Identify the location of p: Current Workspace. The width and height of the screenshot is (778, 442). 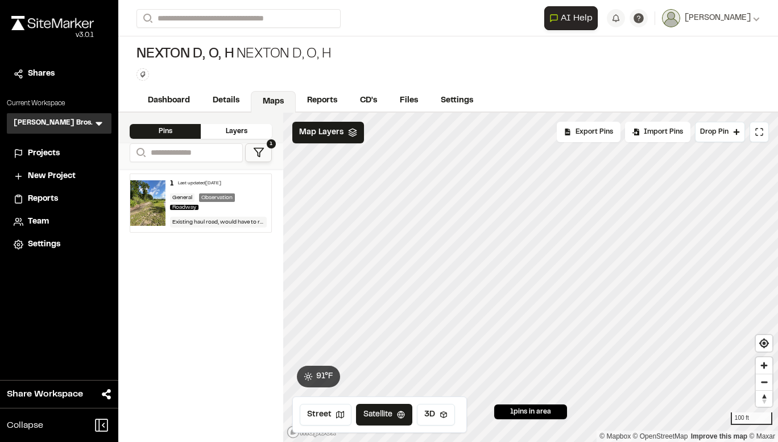
(59, 103).